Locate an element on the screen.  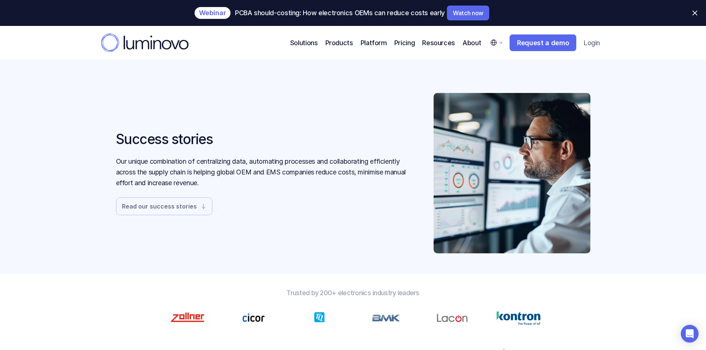
div: Open Intercom Messenger is located at coordinates (690, 334).